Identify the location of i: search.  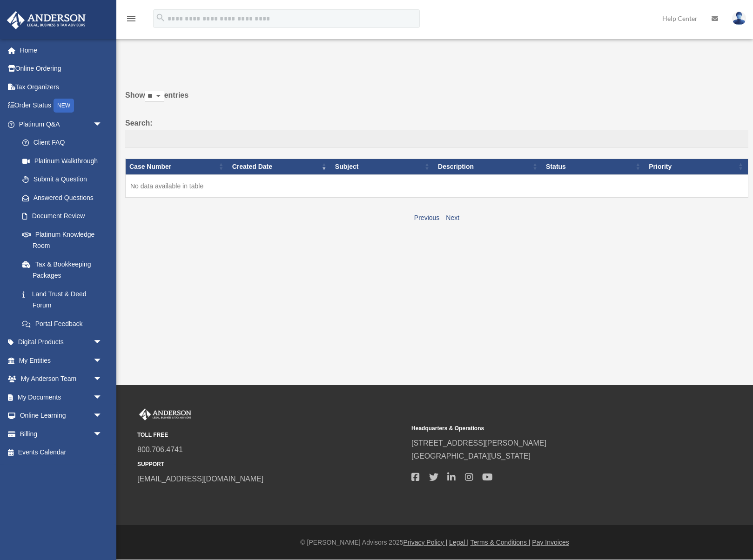
(160, 18).